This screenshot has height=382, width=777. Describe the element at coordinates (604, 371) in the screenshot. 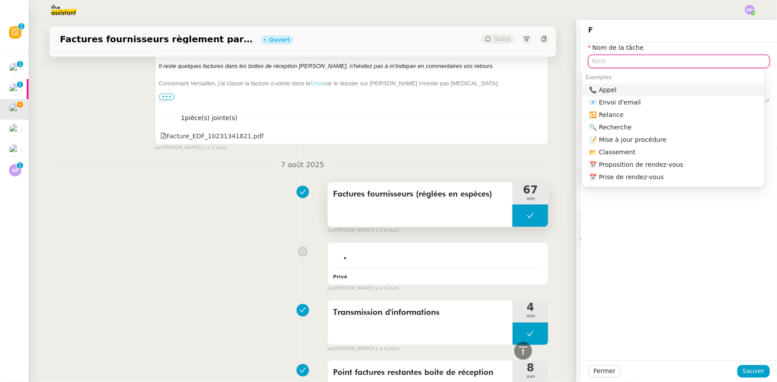

I see `span: Fermer` at that location.